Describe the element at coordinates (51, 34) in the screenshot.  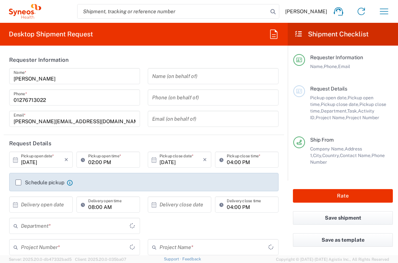
I see `h2: Desktop Shipment Request` at that location.